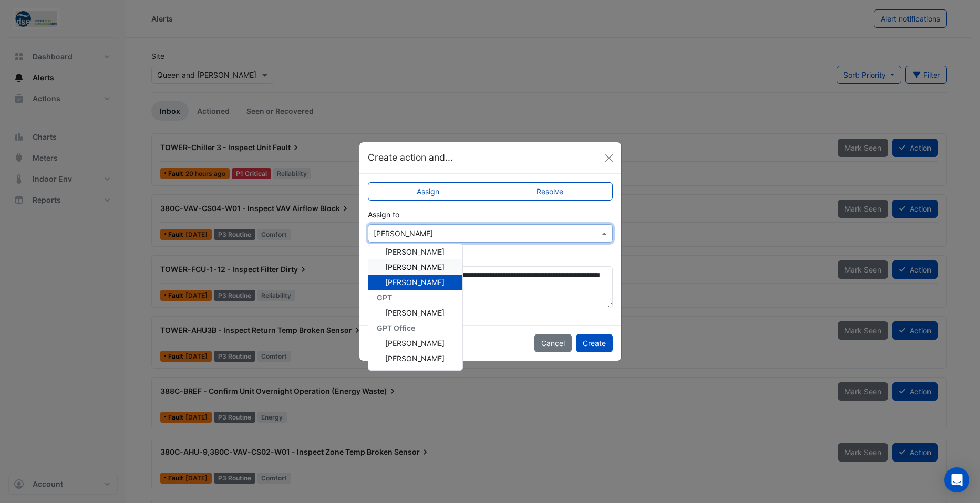  I want to click on span: GPT Office, so click(396, 328).